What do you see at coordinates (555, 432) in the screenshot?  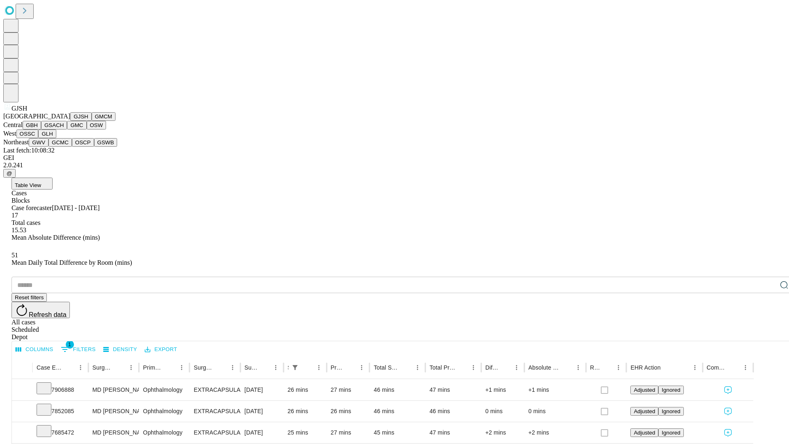 I see `div: +2 mins` at bounding box center [555, 432].